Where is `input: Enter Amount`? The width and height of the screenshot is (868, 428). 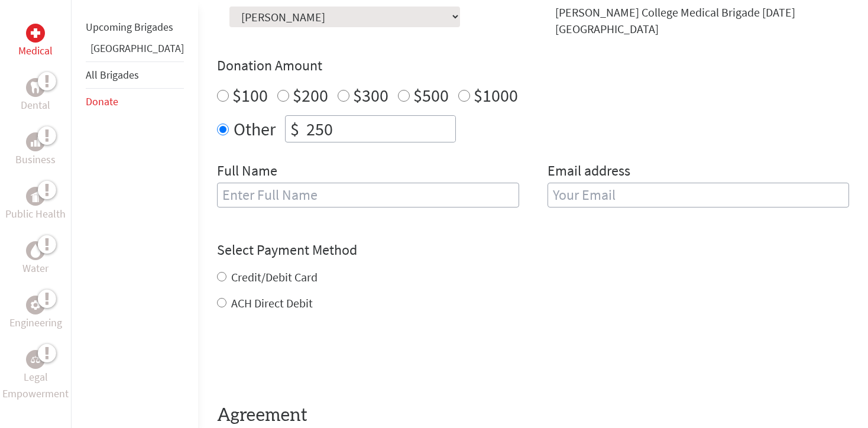 input: Enter Amount is located at coordinates (380, 129).